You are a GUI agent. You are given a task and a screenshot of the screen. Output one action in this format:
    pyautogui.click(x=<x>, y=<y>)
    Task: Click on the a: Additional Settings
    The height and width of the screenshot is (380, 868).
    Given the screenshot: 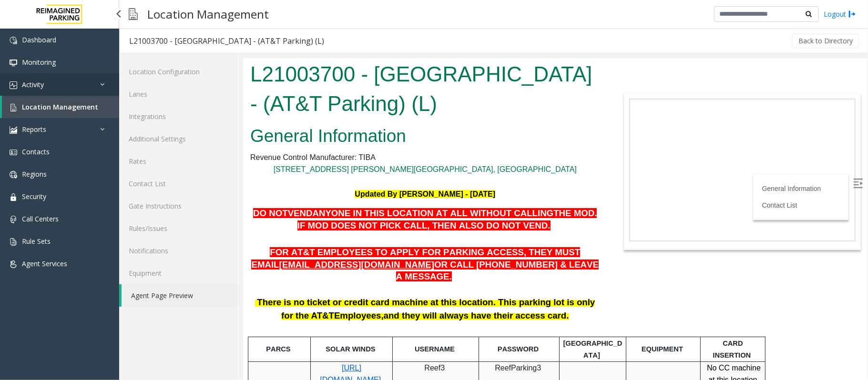 What is the action you would take?
    pyautogui.click(x=178, y=139)
    